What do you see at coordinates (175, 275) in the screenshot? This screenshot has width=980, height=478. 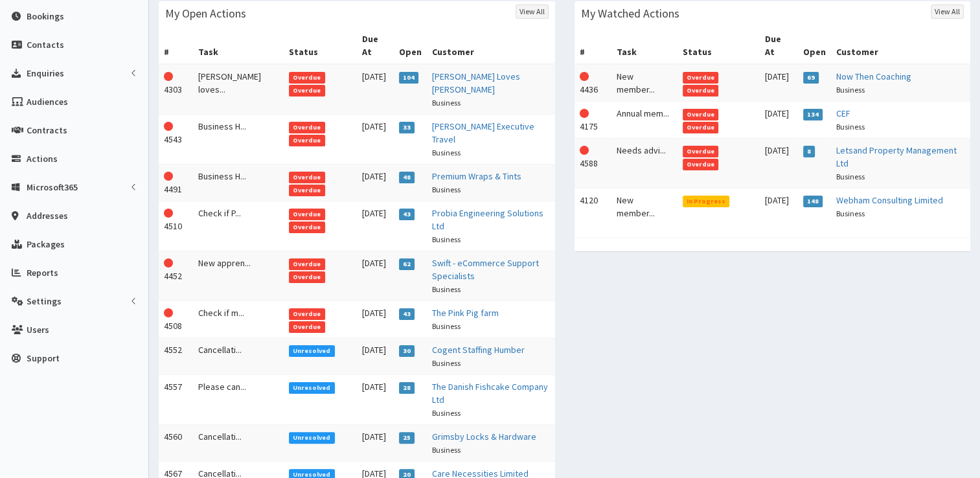 I see `td: 4452` at bounding box center [175, 275].